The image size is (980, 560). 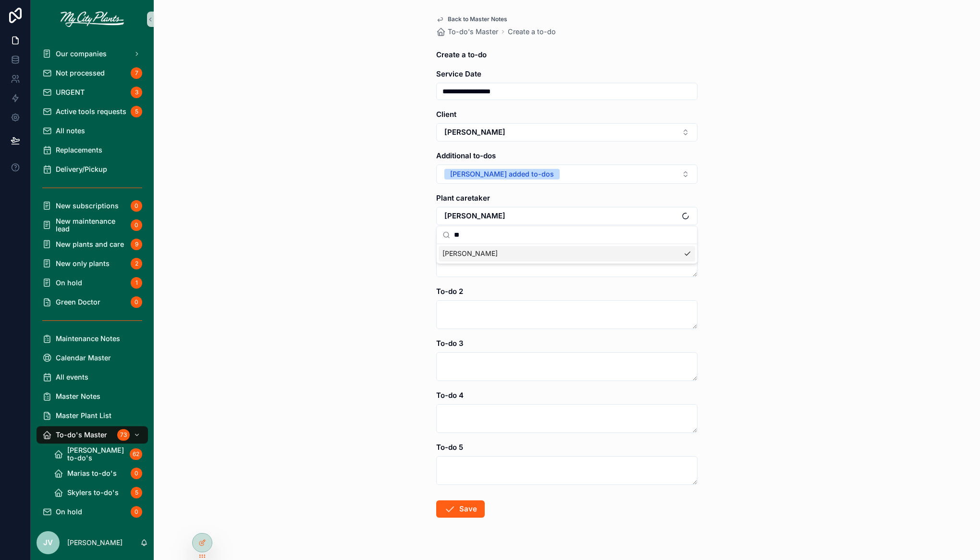 What do you see at coordinates (78, 302) in the screenshot?
I see `span: Green Doctor` at bounding box center [78, 302].